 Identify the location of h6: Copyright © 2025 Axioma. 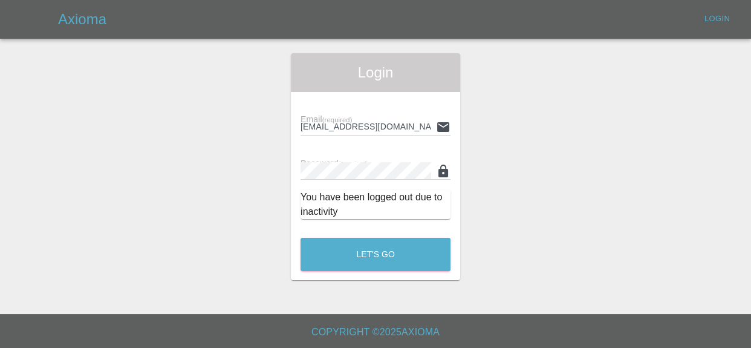
(376, 332).